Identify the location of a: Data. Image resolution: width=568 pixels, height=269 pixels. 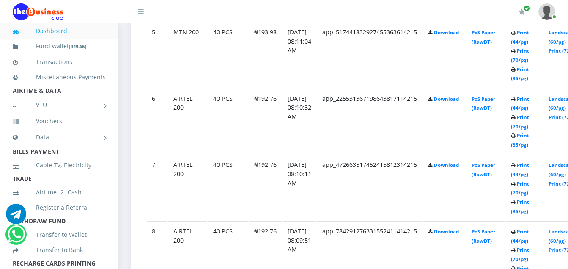
(59, 137).